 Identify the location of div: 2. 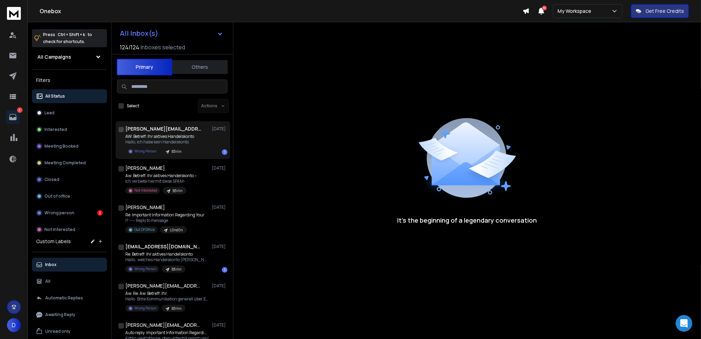
(100, 213).